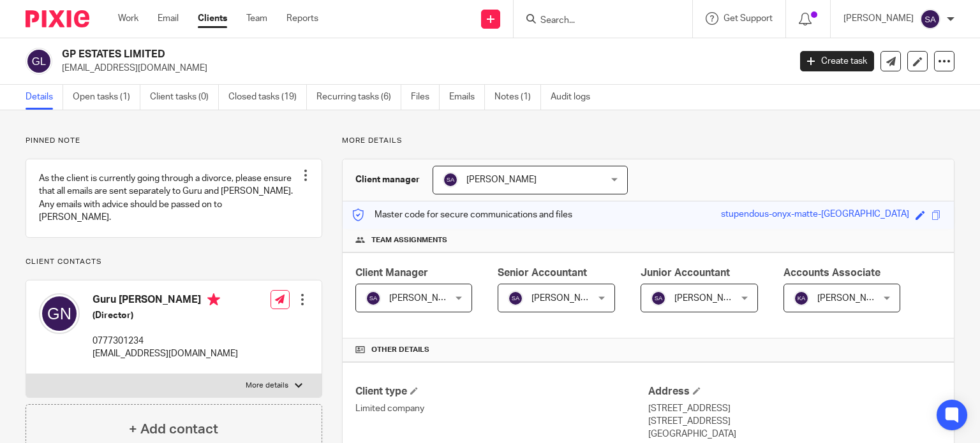  I want to click on a: Audit logs, so click(575, 97).